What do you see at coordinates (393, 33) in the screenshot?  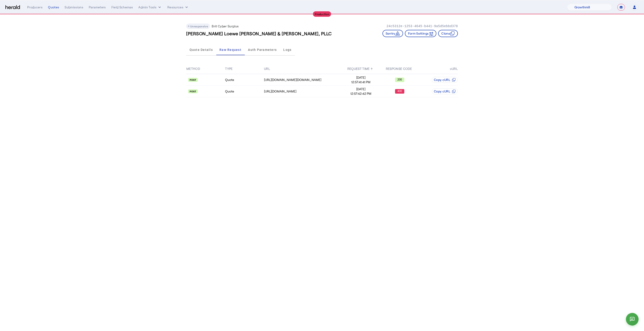 I see `button: Sentry` at bounding box center [393, 33].